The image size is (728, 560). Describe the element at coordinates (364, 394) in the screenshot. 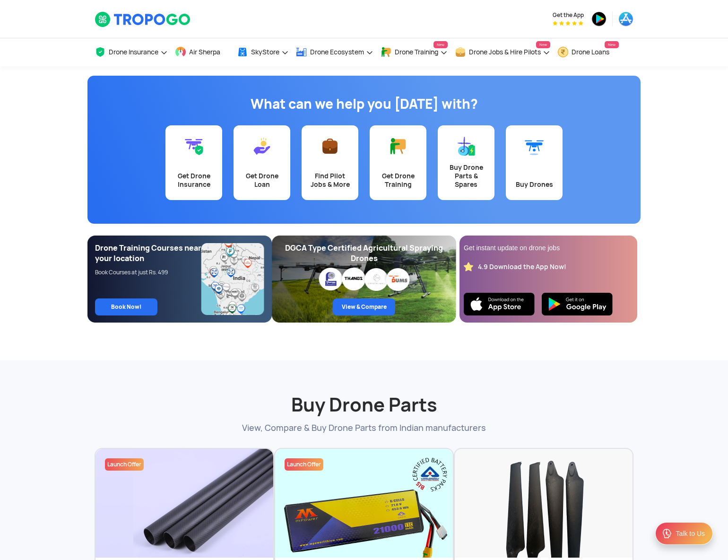

I see `h2: Buy Drone Parts` at that location.